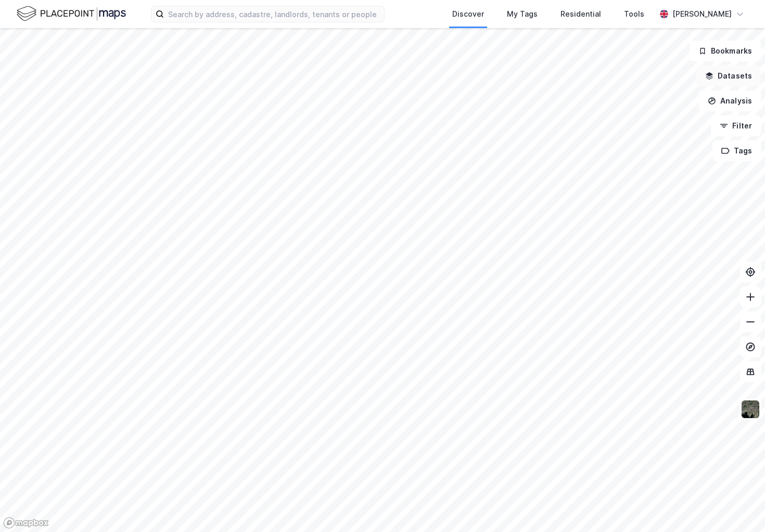 Image resolution: width=765 pixels, height=532 pixels. I want to click on div: Tools, so click(634, 14).